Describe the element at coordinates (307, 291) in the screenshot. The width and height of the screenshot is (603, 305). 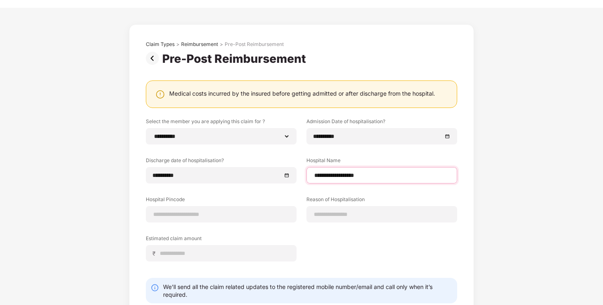
I see `div: We’ll send all the claim related updates to the registered mobile number/email and call only when...` at that location.